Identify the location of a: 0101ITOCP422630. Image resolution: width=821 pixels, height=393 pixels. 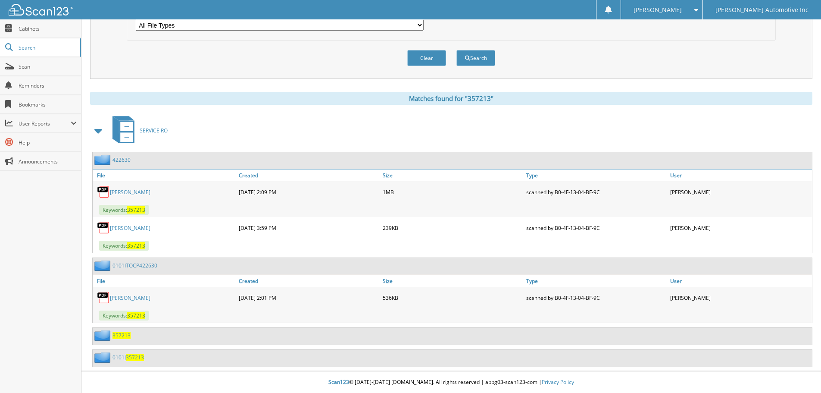
(135, 265).